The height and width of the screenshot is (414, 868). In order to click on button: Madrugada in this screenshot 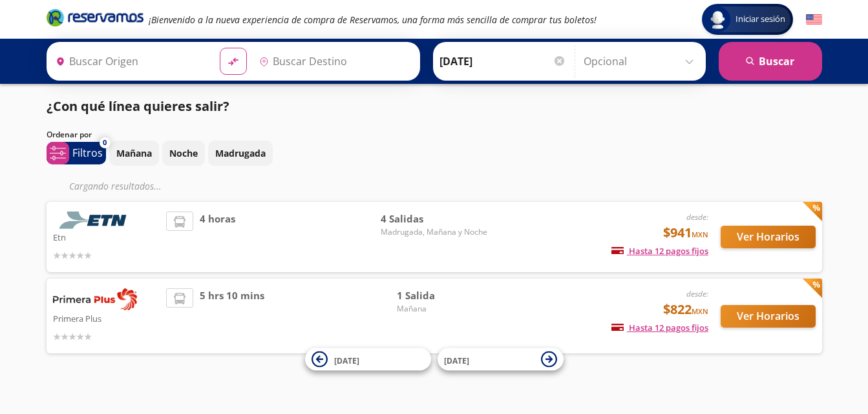, I will do `click(240, 153)`.